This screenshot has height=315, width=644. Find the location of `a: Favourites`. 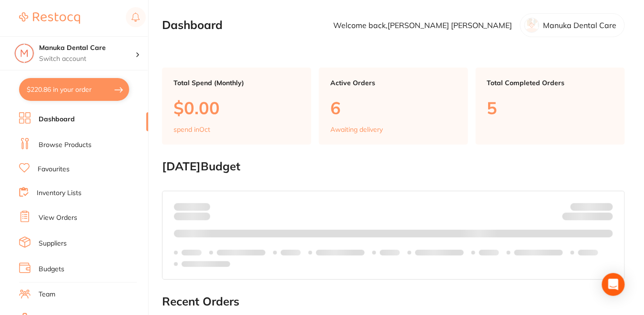

a: Favourites is located at coordinates (53, 169).